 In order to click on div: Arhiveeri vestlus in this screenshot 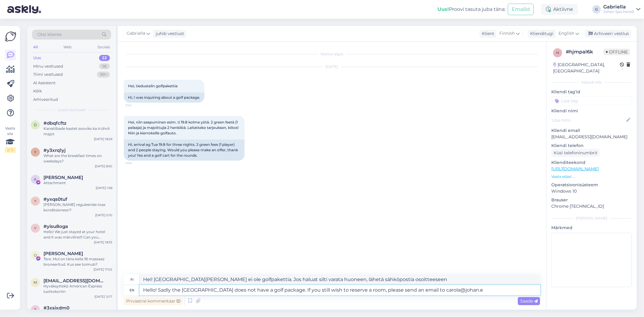, I will do `click(608, 33)`.